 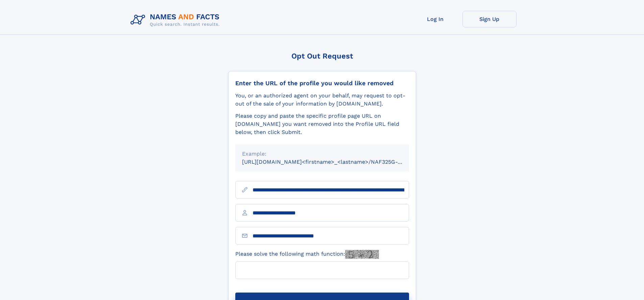 What do you see at coordinates (322, 154) in the screenshot?
I see `div: Example:` at bounding box center [322, 154].